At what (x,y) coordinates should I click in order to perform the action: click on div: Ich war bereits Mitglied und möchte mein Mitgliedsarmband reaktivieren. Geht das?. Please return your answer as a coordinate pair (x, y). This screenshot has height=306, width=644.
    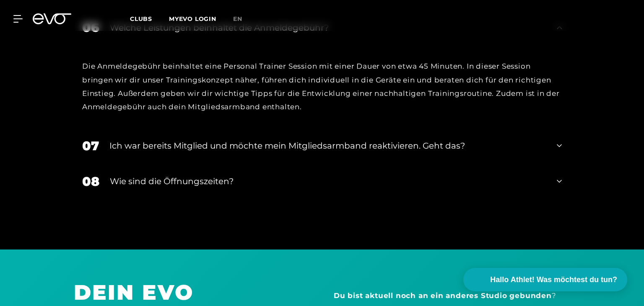
    Looking at the image, I should click on (328, 146).